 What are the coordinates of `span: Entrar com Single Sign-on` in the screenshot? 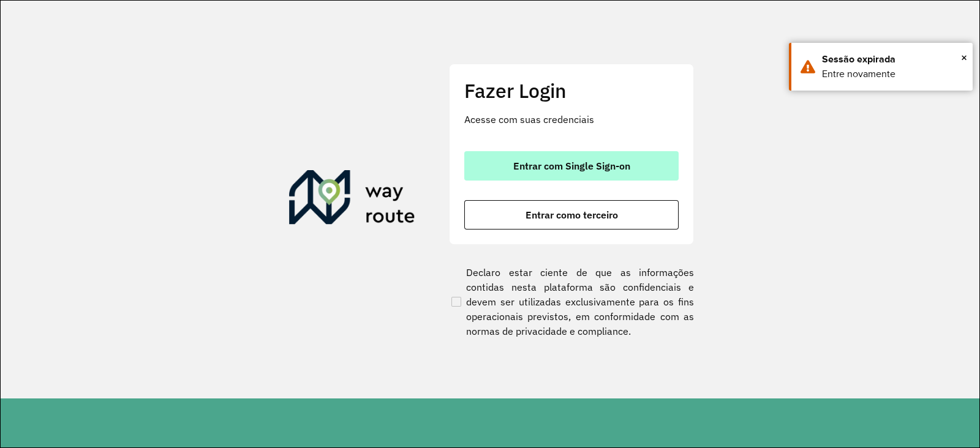 It's located at (571, 166).